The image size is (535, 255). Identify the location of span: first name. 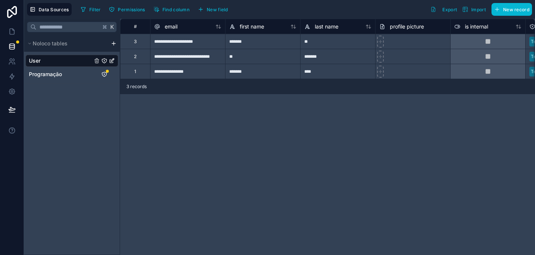
(252, 27).